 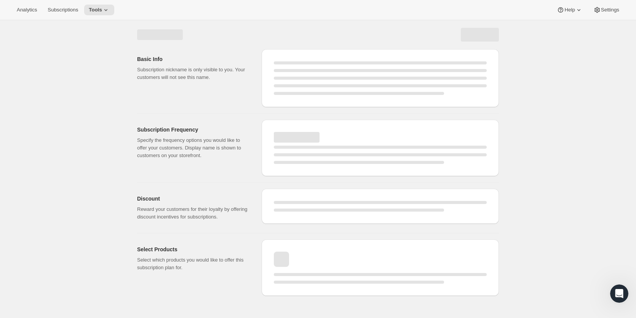 I want to click on button: Analytics, so click(x=27, y=10).